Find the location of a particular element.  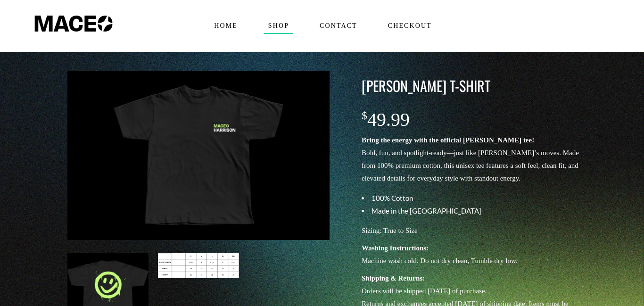

span: Checkout is located at coordinates (410, 26).